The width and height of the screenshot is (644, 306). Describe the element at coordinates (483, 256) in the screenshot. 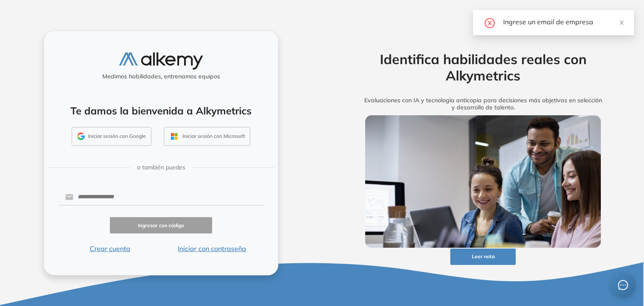

I see `button: Leer nota` at that location.